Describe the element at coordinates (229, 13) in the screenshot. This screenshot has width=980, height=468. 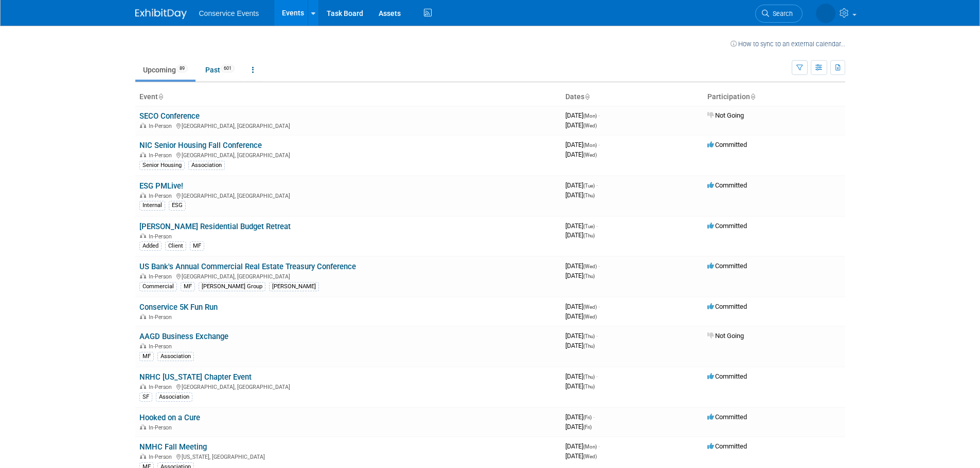
I see `span: Conservice Events` at that location.